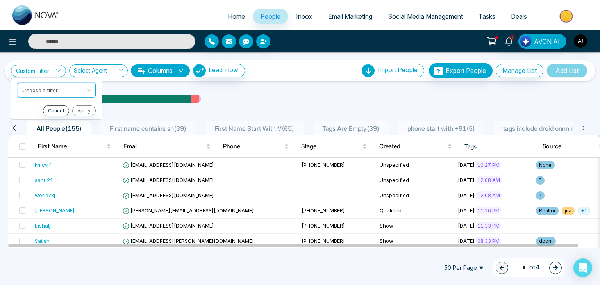 The width and height of the screenshot is (600, 285). What do you see at coordinates (497, 146) in the screenshot?
I see `th: Tags` at bounding box center [497, 146].